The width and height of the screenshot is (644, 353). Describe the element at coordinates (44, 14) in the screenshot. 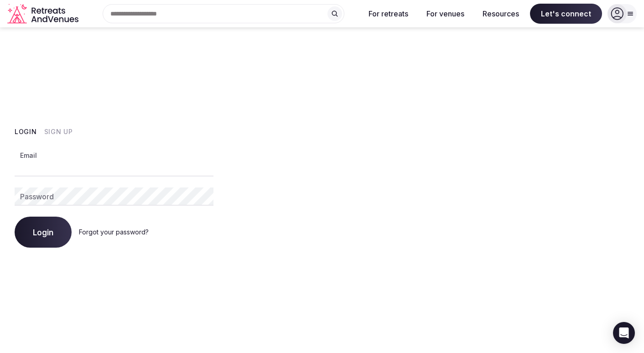

I see `a: Visit the homepage` at that location.